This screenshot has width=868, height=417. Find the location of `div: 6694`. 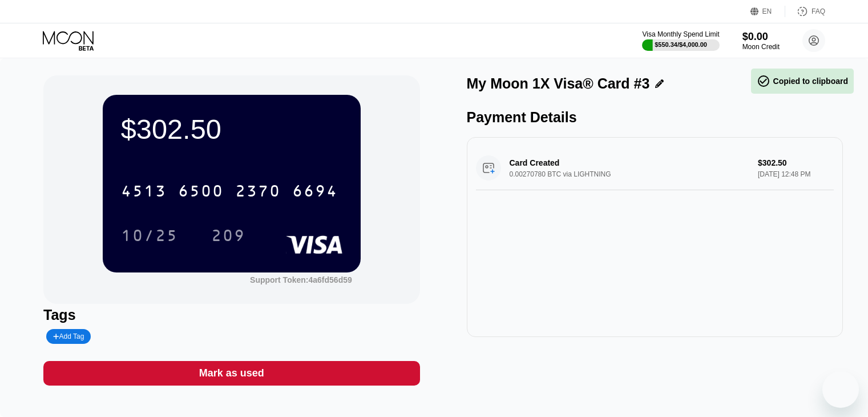

div: 6694 is located at coordinates (316, 192).